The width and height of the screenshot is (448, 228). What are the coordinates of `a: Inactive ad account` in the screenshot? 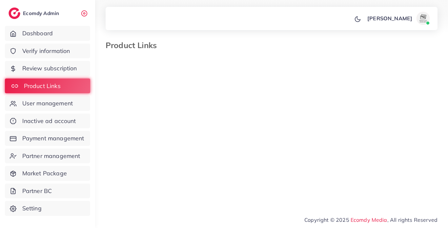 It's located at (48, 121).